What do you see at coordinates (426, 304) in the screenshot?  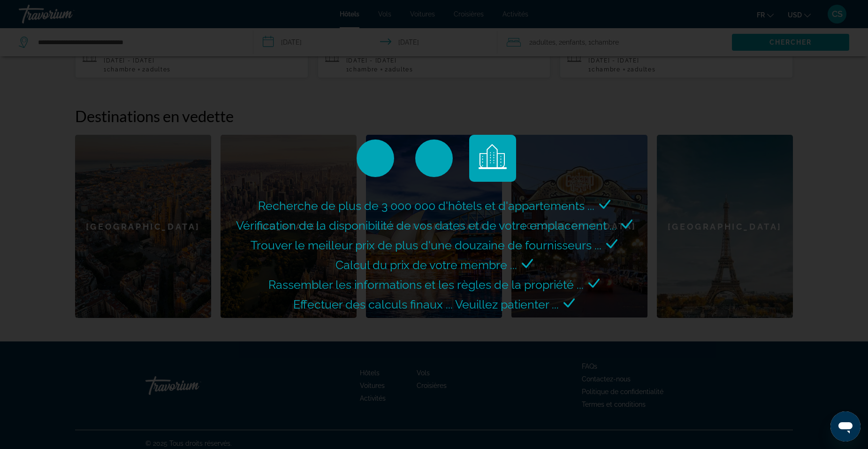 I see `span: Effectuer des calculs finaux ... Veuillez patienter ...` at bounding box center [426, 304].